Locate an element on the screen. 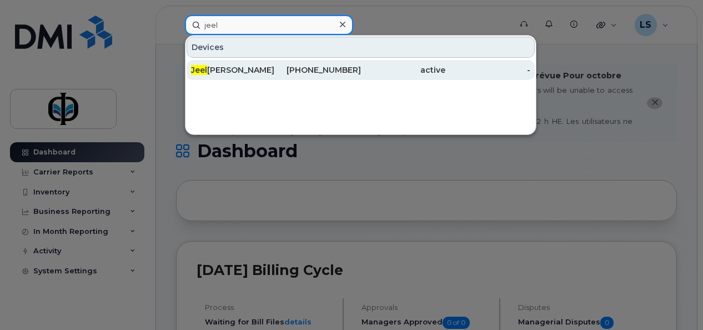 The image size is (703, 330). div: Devices is located at coordinates (360, 47).